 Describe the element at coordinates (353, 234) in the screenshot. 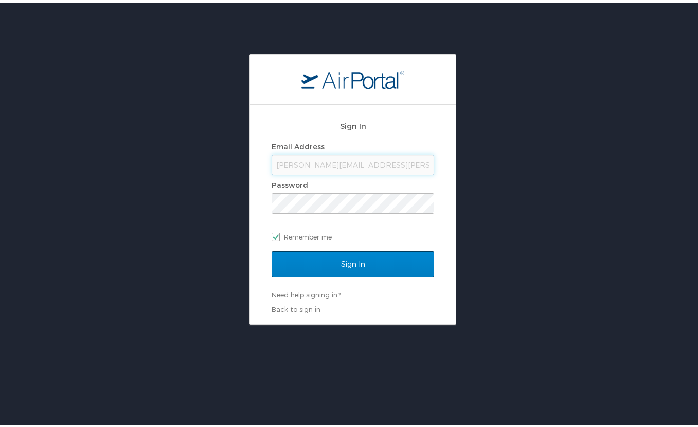

I see `label: Remember me` at that location.